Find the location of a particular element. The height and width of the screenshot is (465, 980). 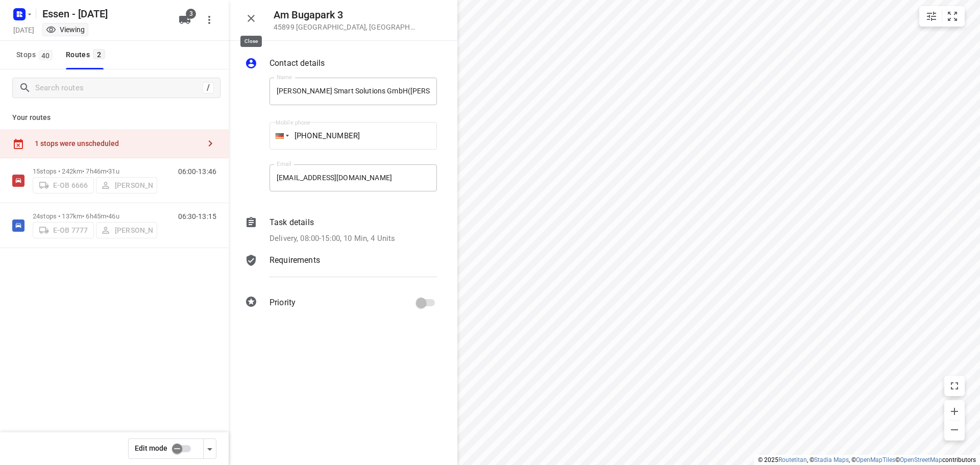

button: More is located at coordinates (209, 20).